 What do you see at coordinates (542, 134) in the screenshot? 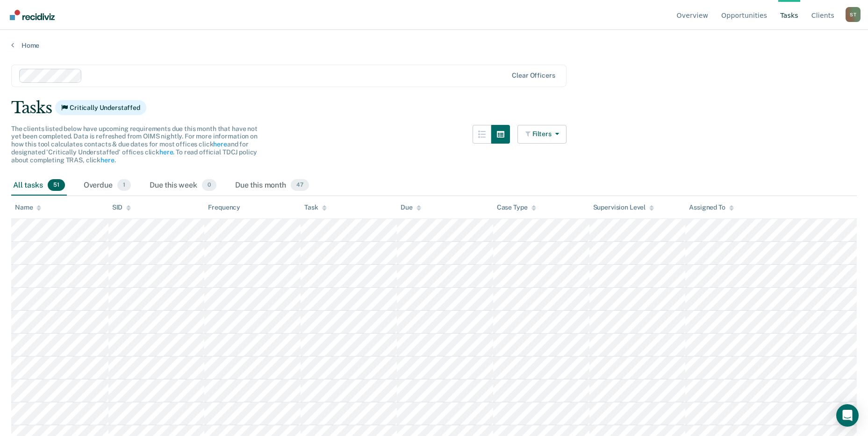
I see `button: Filters` at bounding box center [542, 134].